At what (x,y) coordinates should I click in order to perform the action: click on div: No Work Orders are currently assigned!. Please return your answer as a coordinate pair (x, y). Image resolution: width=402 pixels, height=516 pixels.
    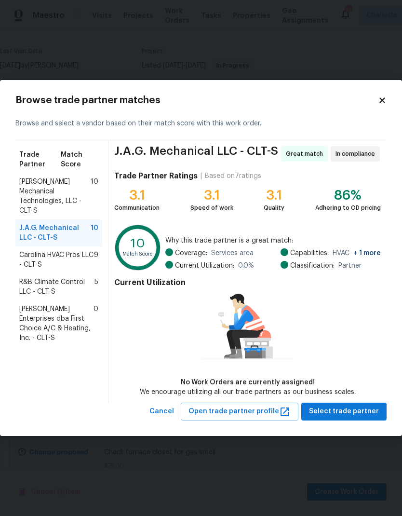
    Looking at the image, I should click on (248, 383).